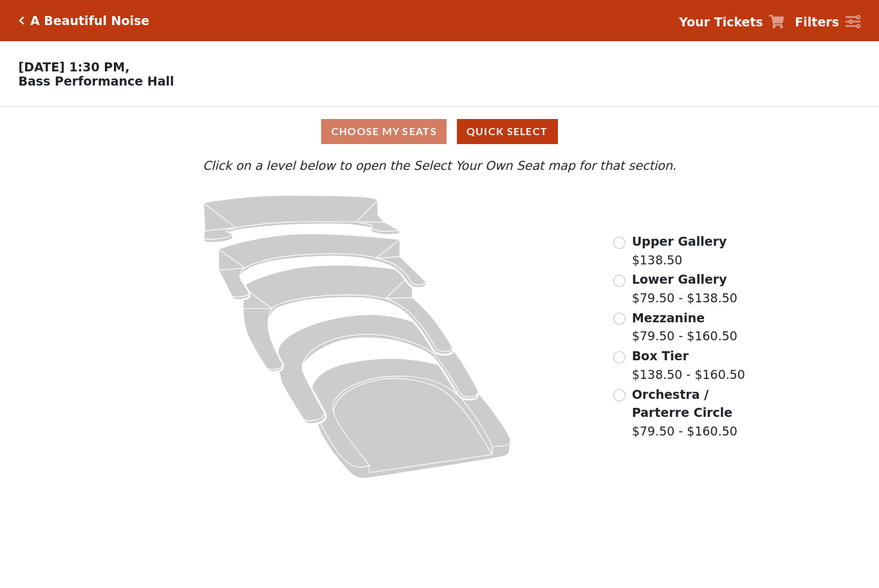 The width and height of the screenshot is (879, 588). What do you see at coordinates (440, 165) in the screenshot?
I see `p: Click on a level below to open the Select Your Own Seat map for that section.` at bounding box center [440, 165].